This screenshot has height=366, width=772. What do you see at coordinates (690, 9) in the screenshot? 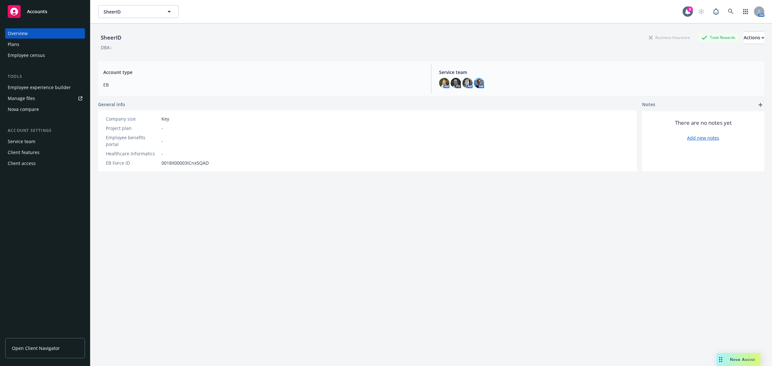
I see `div: 9` at bounding box center [690, 9].